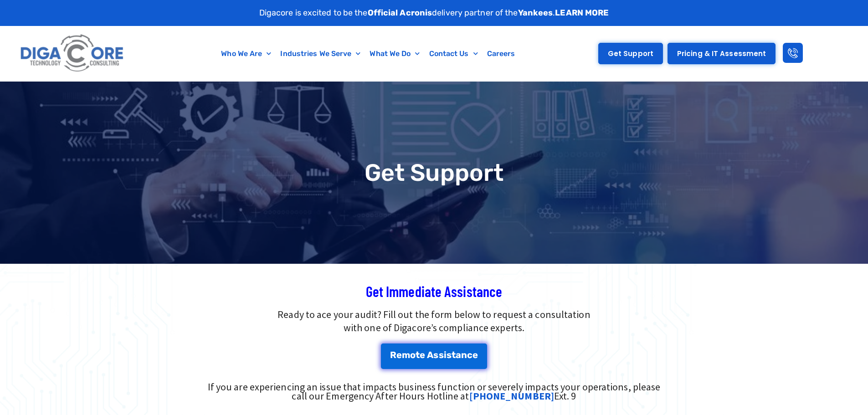  What do you see at coordinates (434, 13) in the screenshot?
I see `p: Digacore is excited to be the delivery partner of the .` at bounding box center [434, 13].